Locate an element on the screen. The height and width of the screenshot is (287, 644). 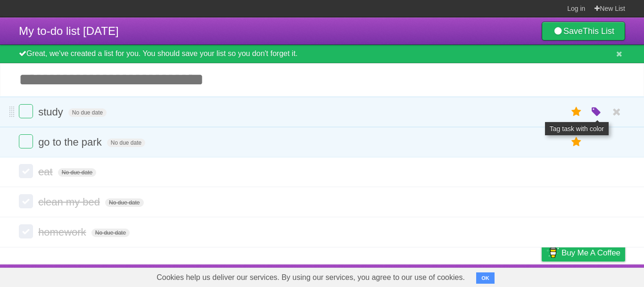
a: Developers is located at coordinates (466, 275).